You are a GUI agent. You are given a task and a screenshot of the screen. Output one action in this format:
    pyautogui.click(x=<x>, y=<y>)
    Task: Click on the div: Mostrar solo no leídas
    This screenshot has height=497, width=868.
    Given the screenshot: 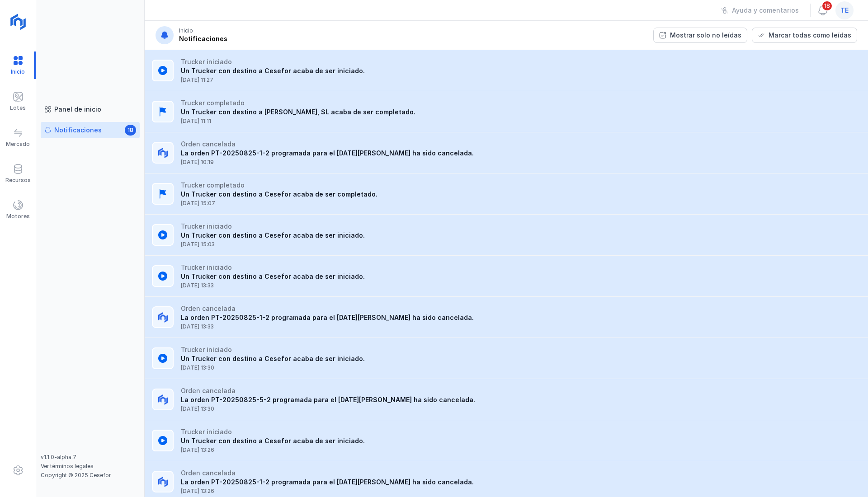 What is the action you would take?
    pyautogui.click(x=706, y=35)
    